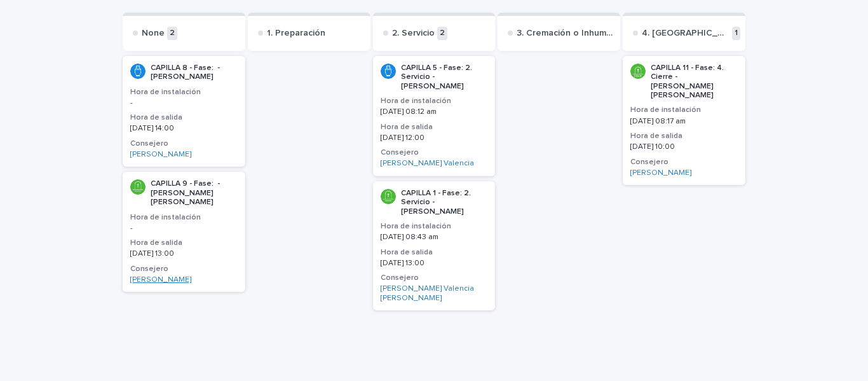 The width and height of the screenshot is (868, 381). What do you see at coordinates (566, 33) in the screenshot?
I see `p: 3. Cremación o Inhumación` at bounding box center [566, 33].